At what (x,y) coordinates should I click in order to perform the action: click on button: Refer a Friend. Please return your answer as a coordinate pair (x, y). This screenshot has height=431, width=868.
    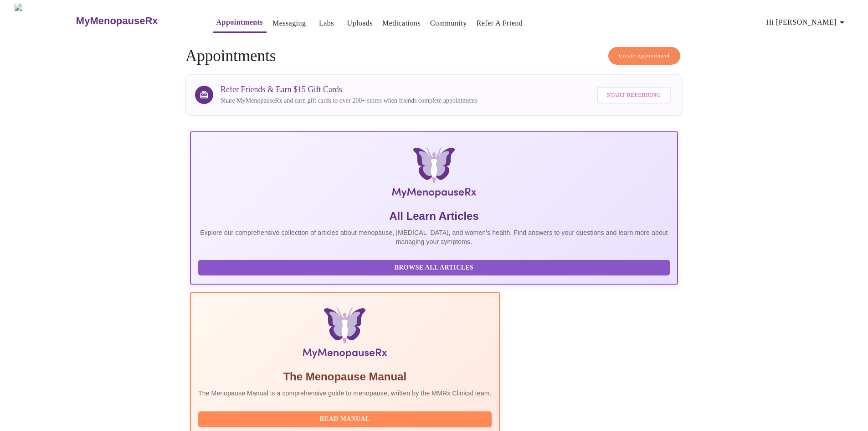
    Looking at the image, I should click on (500, 23).